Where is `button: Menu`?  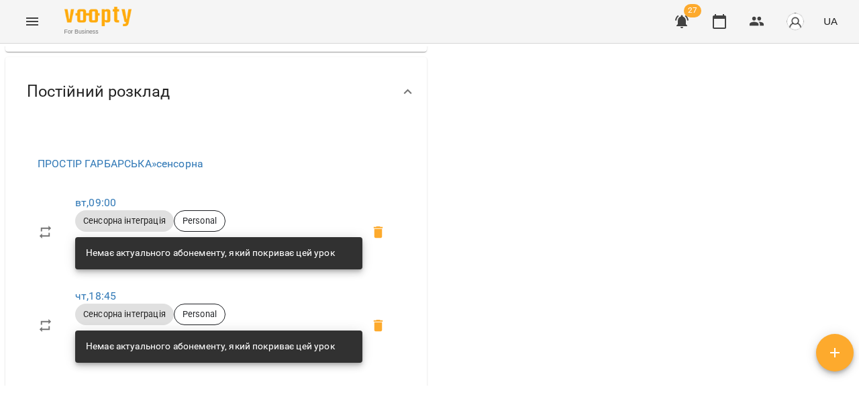
button: Menu is located at coordinates (32, 21).